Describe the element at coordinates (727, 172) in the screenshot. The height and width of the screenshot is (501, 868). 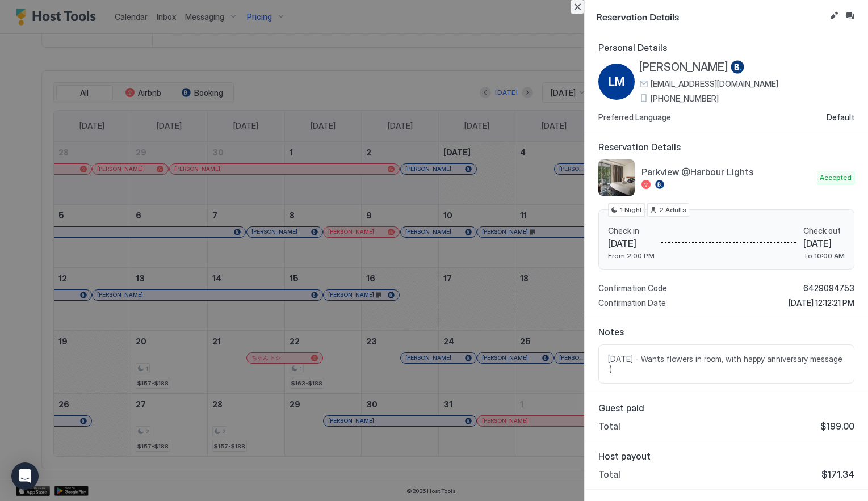
I see `span: Parkview @Harbour Lights` at that location.